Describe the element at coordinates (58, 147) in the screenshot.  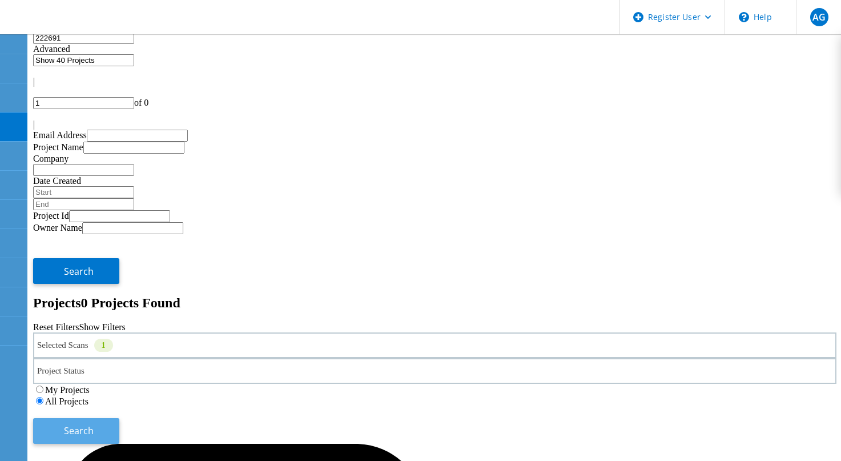
I see `label: Project Name` at that location.